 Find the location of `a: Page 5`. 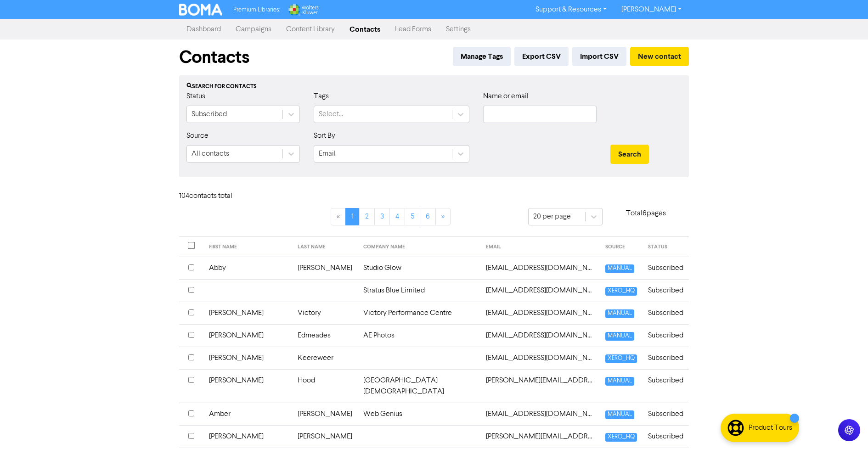

a: Page 5 is located at coordinates (412, 216).